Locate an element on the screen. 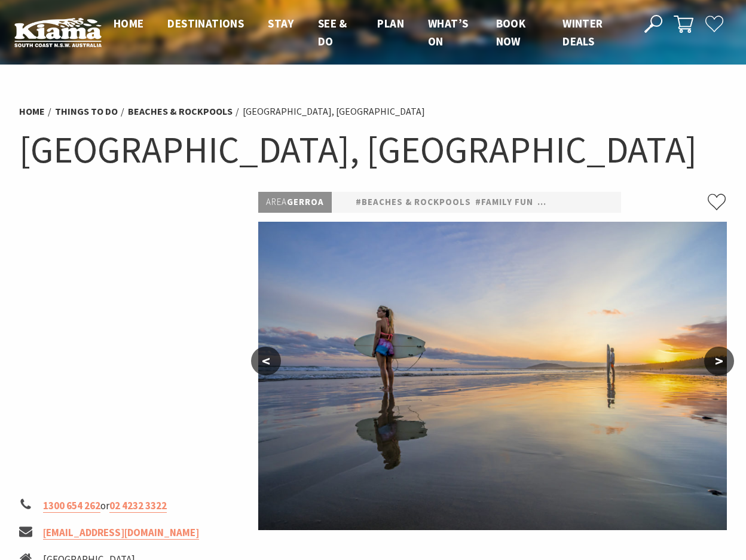  span: See & Do is located at coordinates (333, 32).